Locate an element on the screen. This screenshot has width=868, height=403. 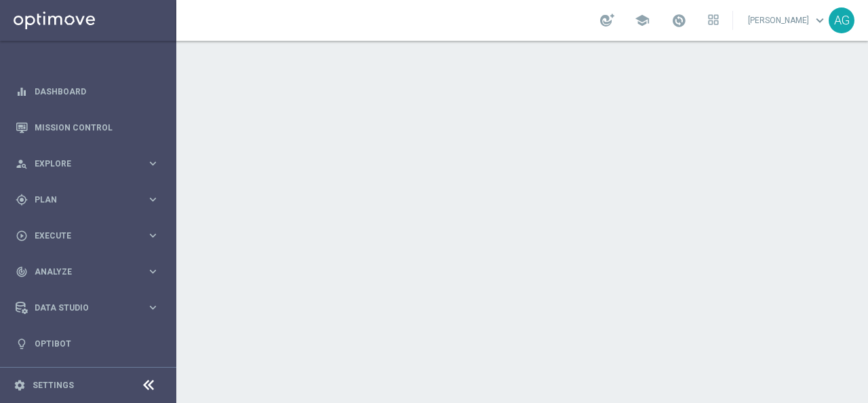
i: track_changes is located at coordinates (22, 271).